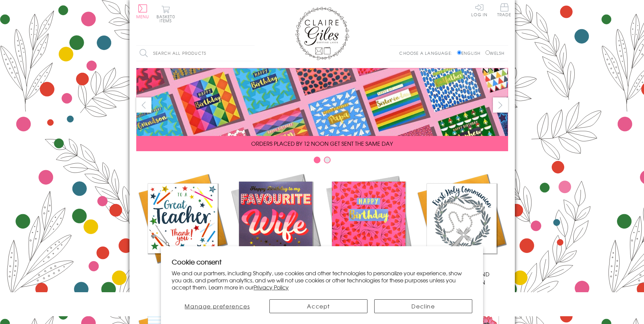  What do you see at coordinates (322, 34) in the screenshot?
I see `img: Claire Giles Greetings Cards` at bounding box center [322, 34].